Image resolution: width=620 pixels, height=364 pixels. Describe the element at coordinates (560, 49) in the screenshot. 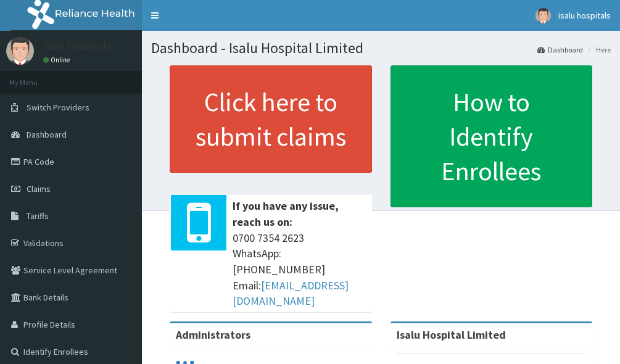

I see `a: Dashboard` at that location.